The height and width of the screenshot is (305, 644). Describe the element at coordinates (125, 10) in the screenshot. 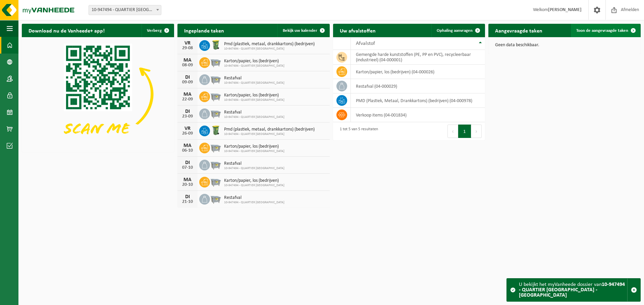

I see `span: 10-947494 - QUARTIER NV - EKE` at that location.